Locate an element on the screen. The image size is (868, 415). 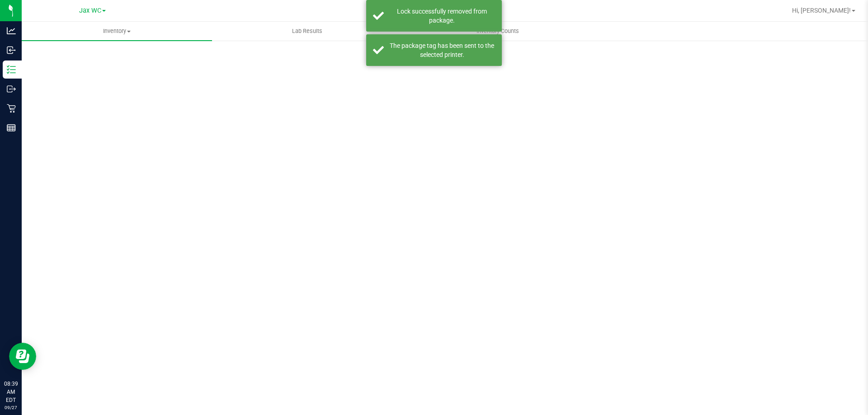
inline-svg: Reports is located at coordinates (11, 128).